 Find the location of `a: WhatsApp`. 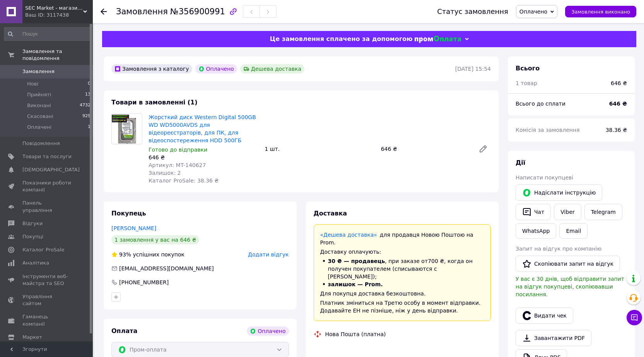

a: WhatsApp is located at coordinates (535, 231).